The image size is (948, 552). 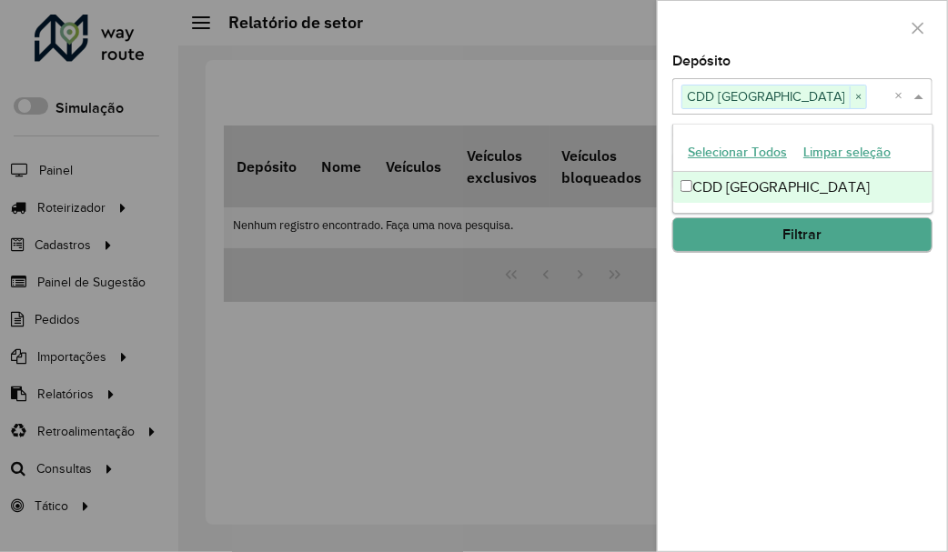 What do you see at coordinates (701, 61) in the screenshot?
I see `label: Depósito` at bounding box center [701, 61].